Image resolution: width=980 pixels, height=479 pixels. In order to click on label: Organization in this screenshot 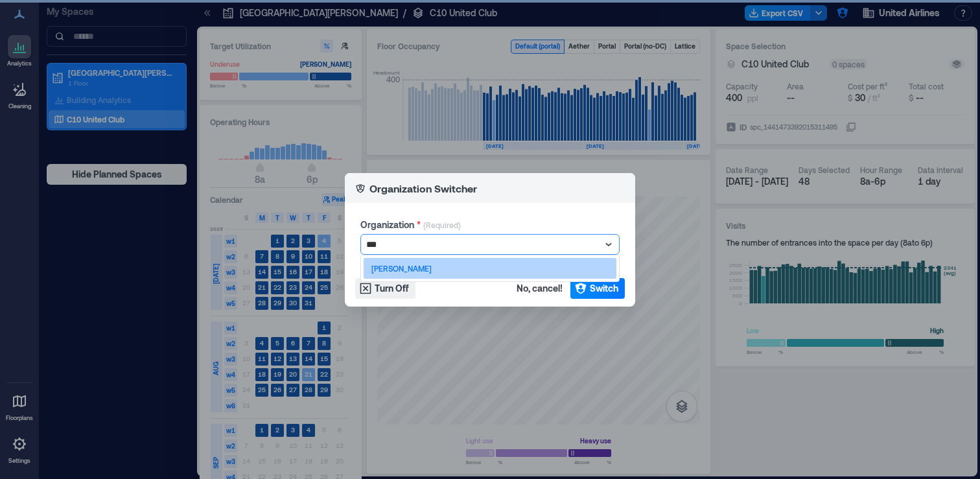, I will do `click(390, 224)`.